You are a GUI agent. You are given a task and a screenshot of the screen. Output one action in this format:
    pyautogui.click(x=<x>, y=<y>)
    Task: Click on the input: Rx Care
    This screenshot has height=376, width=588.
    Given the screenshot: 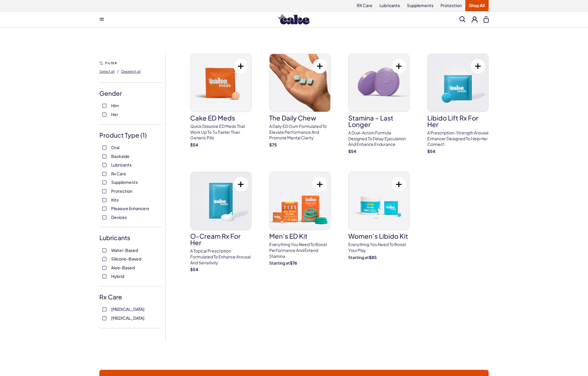 What is the action you would take?
    pyautogui.click(x=104, y=174)
    